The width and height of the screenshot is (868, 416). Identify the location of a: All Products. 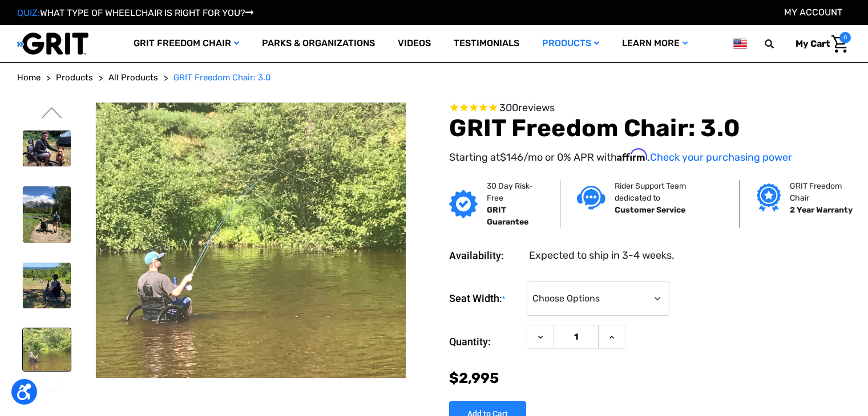
(133, 78).